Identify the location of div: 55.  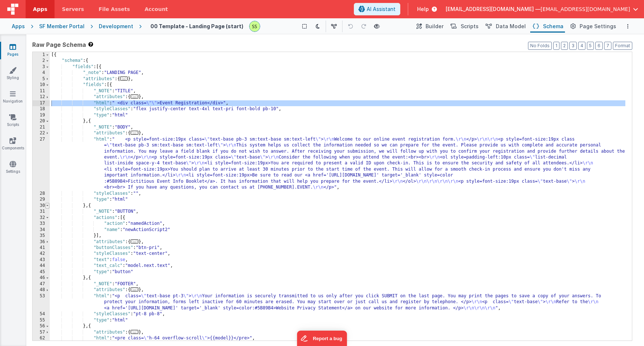
(41, 320).